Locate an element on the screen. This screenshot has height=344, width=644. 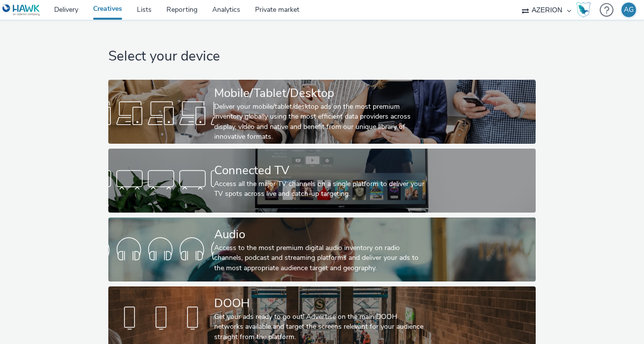
img: Hawk Academy is located at coordinates (583, 10).